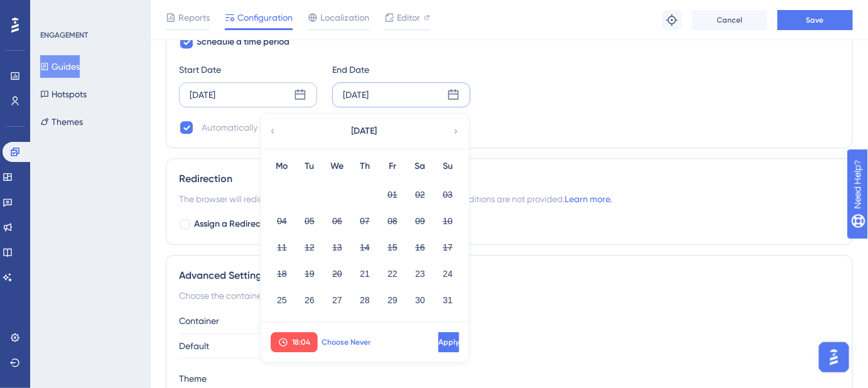 The height and width of the screenshot is (388, 868). I want to click on div: Start Date, so click(248, 70).